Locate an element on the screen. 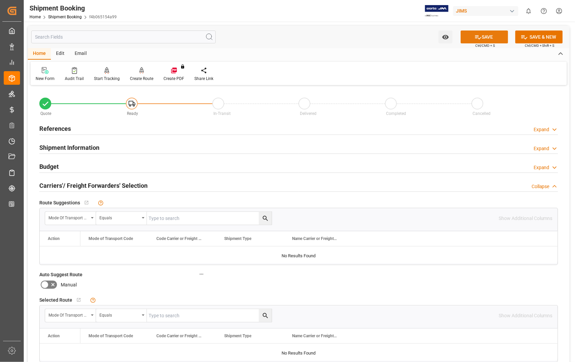 Image resolution: width=575 pixels, height=362 pixels. h2: References is located at coordinates (55, 128).